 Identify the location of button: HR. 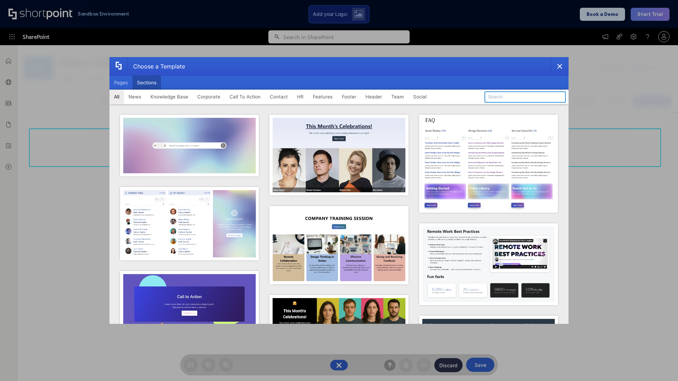
(300, 97).